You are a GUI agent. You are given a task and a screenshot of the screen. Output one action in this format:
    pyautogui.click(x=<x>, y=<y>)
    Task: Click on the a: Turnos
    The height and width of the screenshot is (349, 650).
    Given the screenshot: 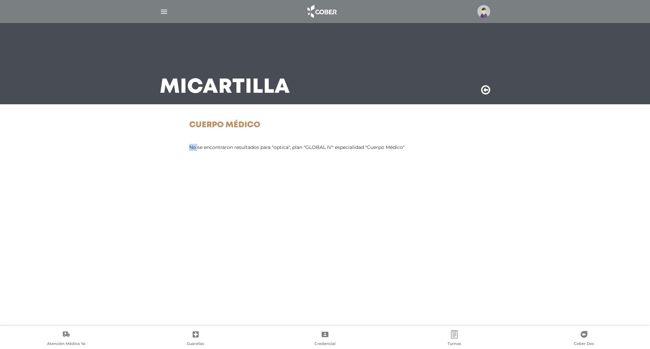 What is the action you would take?
    pyautogui.click(x=454, y=339)
    